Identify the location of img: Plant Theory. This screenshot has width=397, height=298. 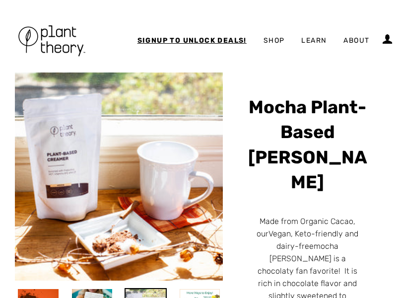
(52, 40).